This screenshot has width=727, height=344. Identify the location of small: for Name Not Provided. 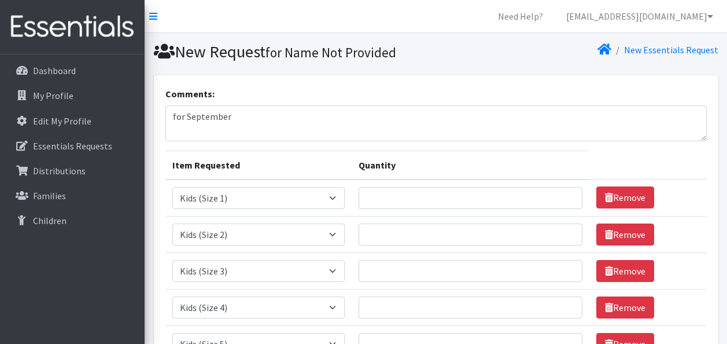
(331, 52).